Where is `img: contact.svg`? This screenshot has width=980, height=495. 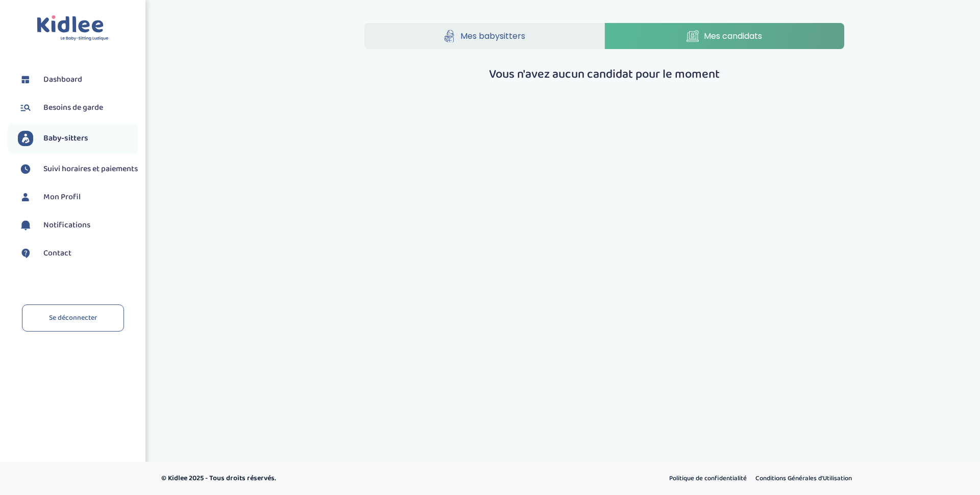
img: contact.svg is located at coordinates (26, 253).